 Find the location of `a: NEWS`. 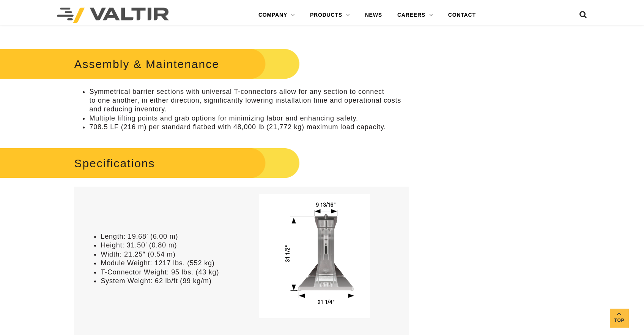

a: NEWS is located at coordinates (373, 15).